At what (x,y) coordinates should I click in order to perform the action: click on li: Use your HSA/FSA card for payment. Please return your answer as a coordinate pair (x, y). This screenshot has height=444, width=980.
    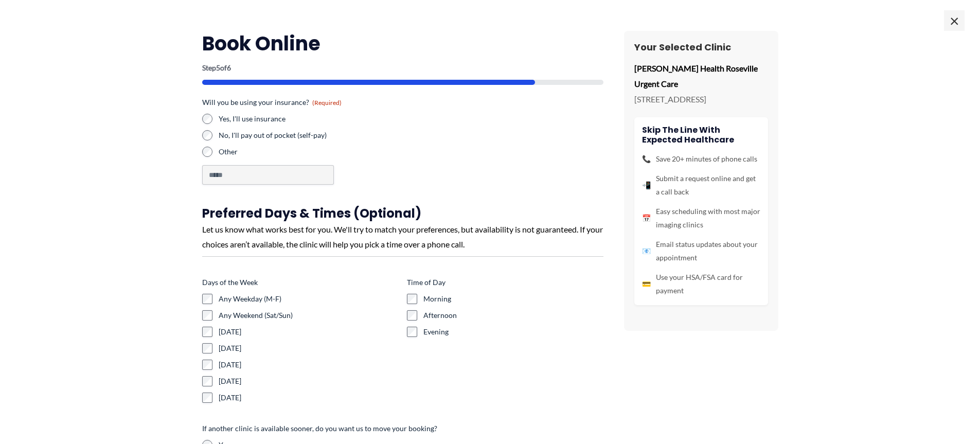
    Looking at the image, I should click on (701, 284).